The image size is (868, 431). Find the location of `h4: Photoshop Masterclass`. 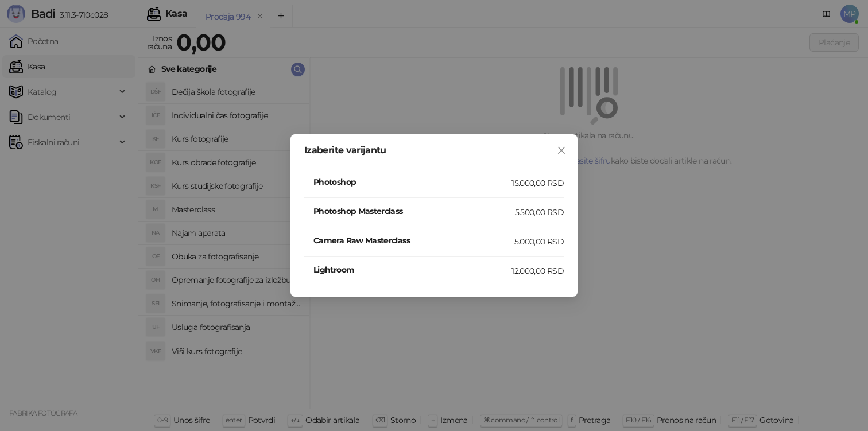

h4: Photoshop Masterclass is located at coordinates (414, 211).